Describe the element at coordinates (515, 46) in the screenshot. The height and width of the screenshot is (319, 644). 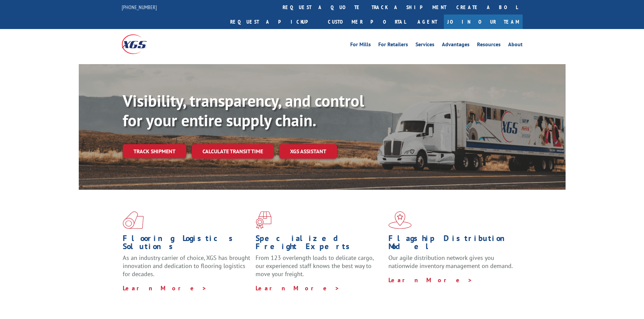
I see `a: About` at that location.